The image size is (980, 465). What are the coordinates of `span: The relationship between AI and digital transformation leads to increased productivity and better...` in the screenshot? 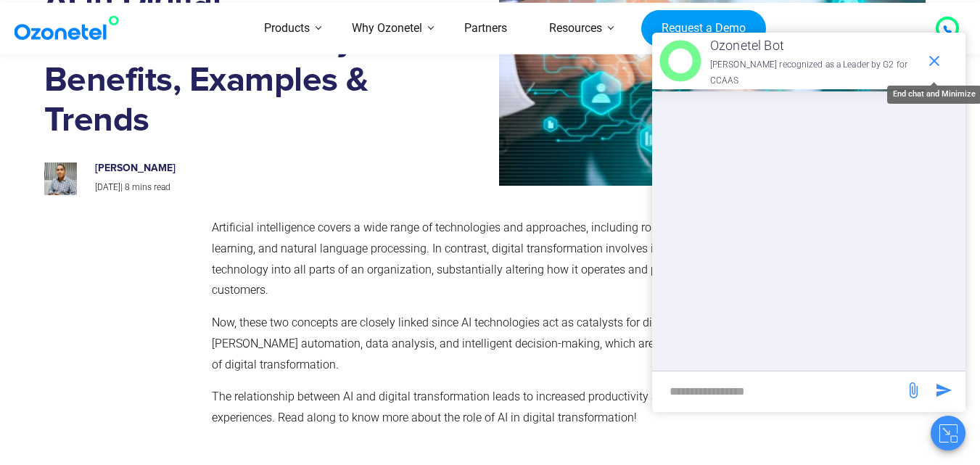 It's located at (482, 407).